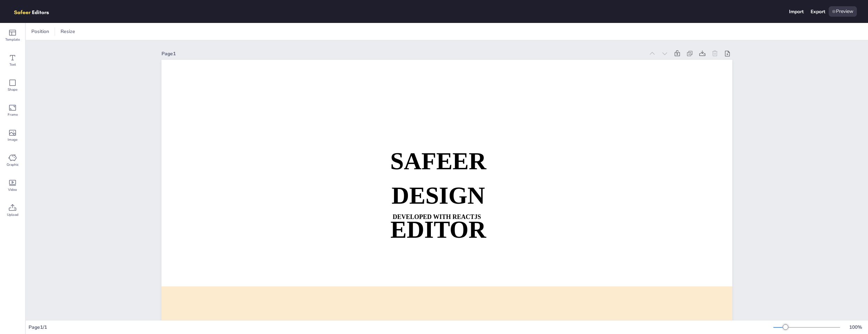 This screenshot has width=868, height=334. What do you see at coordinates (438, 161) in the screenshot?
I see `strong: SAFEER` at bounding box center [438, 161].